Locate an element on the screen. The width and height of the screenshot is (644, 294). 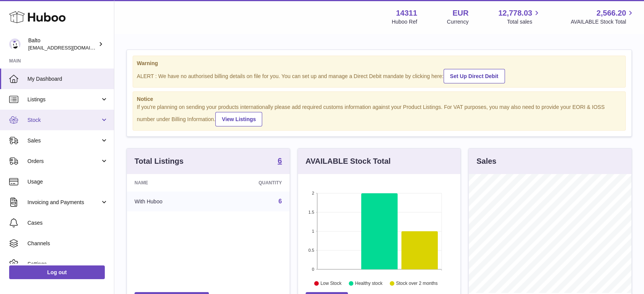
span: Stock is located at coordinates (64, 120).